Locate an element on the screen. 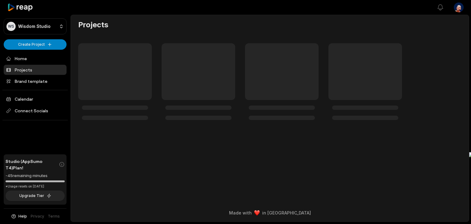 The height and width of the screenshot is (224, 471). div: WS is located at coordinates (11, 26).